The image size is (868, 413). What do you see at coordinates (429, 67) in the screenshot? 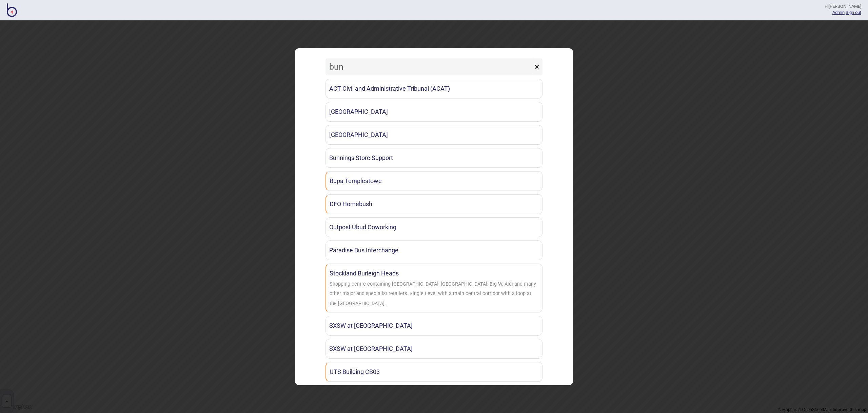
I see `input: Search locations by tag + name` at bounding box center [429, 67].